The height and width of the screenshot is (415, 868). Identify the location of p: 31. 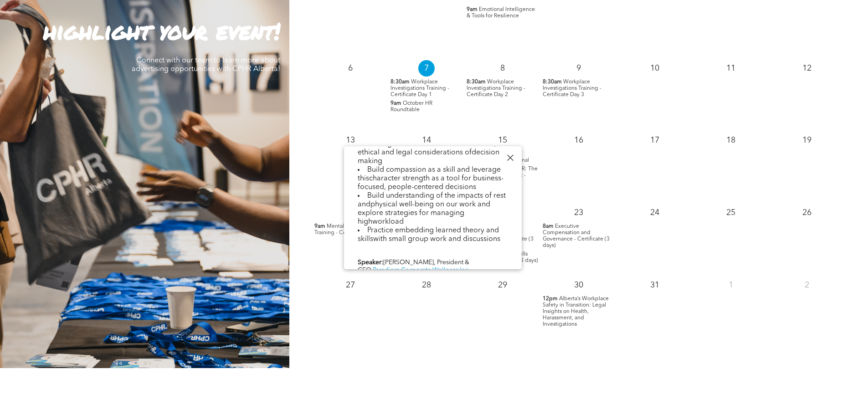
(655, 285).